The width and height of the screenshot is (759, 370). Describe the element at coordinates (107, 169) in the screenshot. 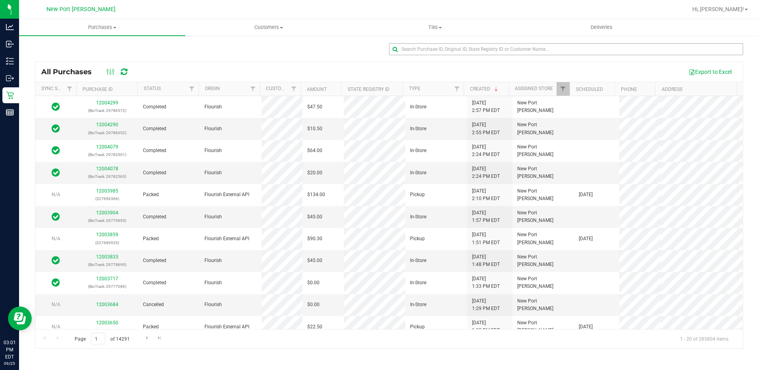

I see `a: 12004078` at that location.